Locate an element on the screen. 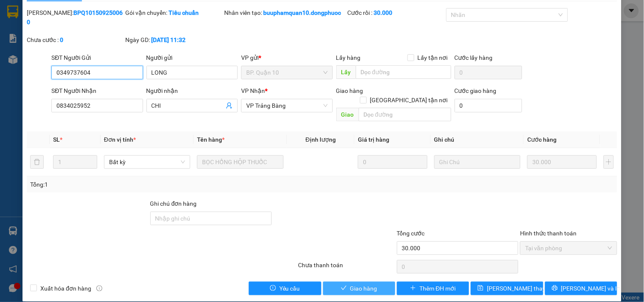  input: VD: Bàn, Ghế is located at coordinates (240, 162).